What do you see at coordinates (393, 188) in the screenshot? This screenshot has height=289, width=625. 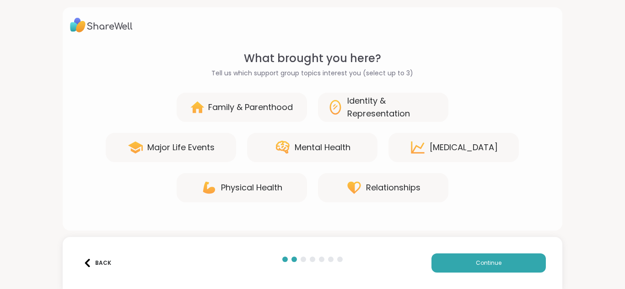 I see `div: Relationships` at bounding box center [393, 188].